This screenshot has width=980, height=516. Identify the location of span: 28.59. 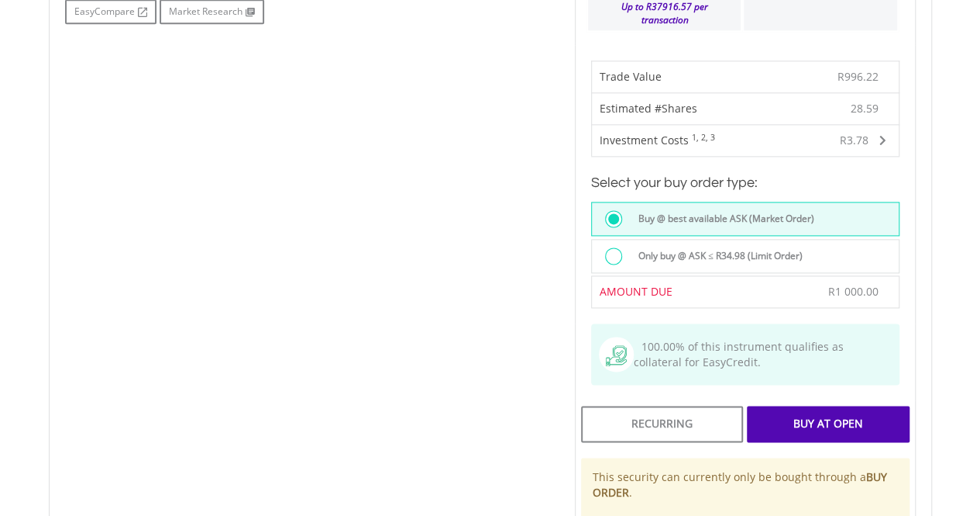
(865, 109).